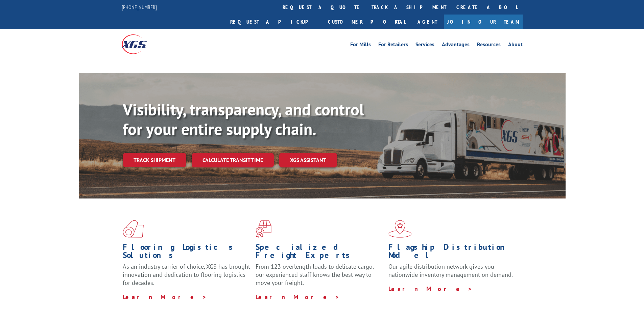 The height and width of the screenshot is (319, 644). Describe the element at coordinates (263, 229) in the screenshot. I see `img: xgs-icon-focused-on-flooring-red` at that location.